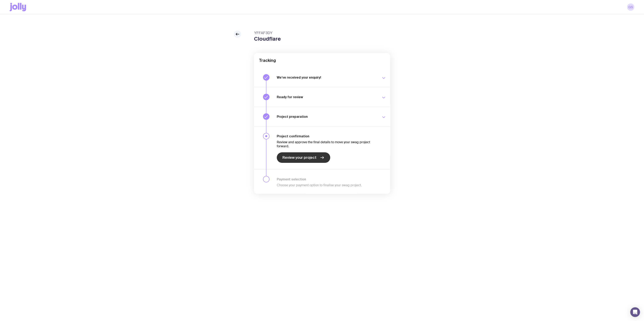 The height and width of the screenshot is (321, 644). I want to click on button: Ready for review, so click(322, 97).